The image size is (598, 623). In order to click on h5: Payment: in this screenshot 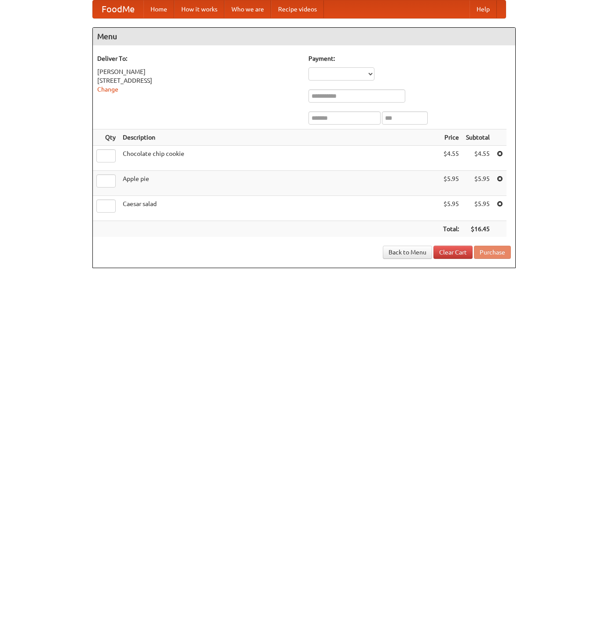, I will do `click(410, 59)`.